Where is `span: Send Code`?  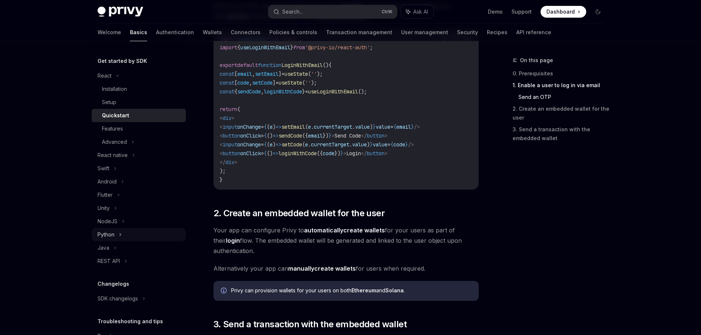
span: Send Code is located at coordinates (348, 136).